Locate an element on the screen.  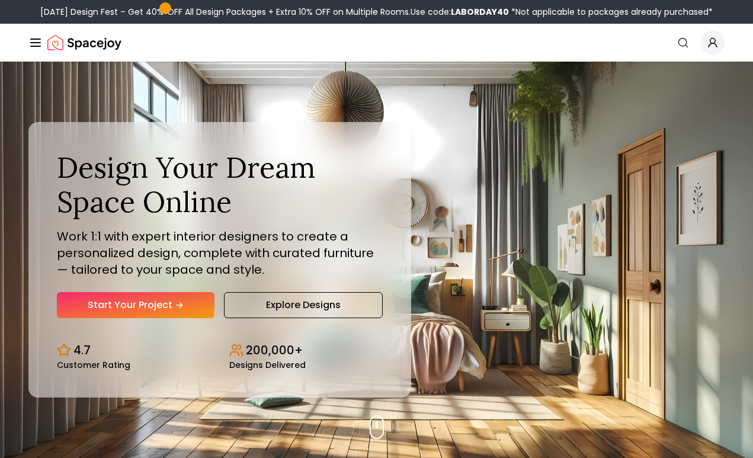
img: Spacejoy Logo is located at coordinates (84, 43).